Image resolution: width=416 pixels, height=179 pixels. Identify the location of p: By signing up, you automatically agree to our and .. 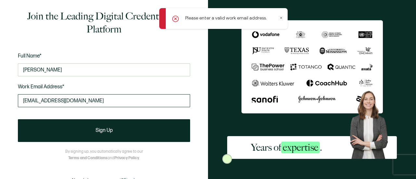
(104, 155).